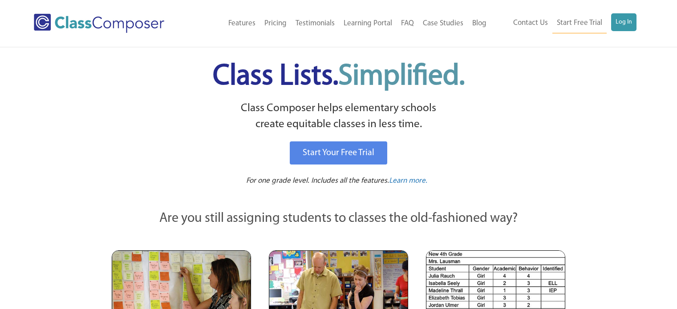 The width and height of the screenshot is (677, 309). Describe the element at coordinates (580, 23) in the screenshot. I see `a: Start Free Trial` at that location.